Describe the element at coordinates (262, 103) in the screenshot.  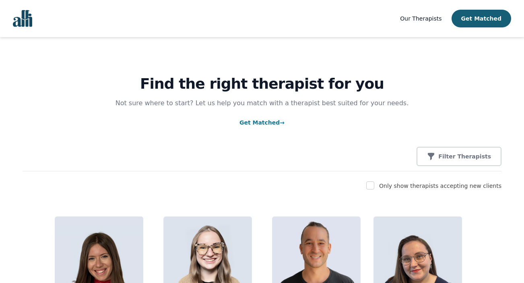
I see `p: Not sure where to start? Let us help you match with a therapist best suited for your needs.` at that location.